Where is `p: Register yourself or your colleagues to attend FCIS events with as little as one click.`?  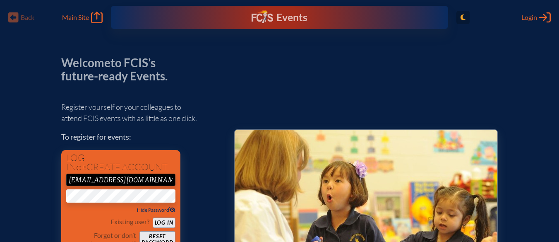 p: Register yourself or your colleagues to attend FCIS events with as little as one click. is located at coordinates (141, 113).